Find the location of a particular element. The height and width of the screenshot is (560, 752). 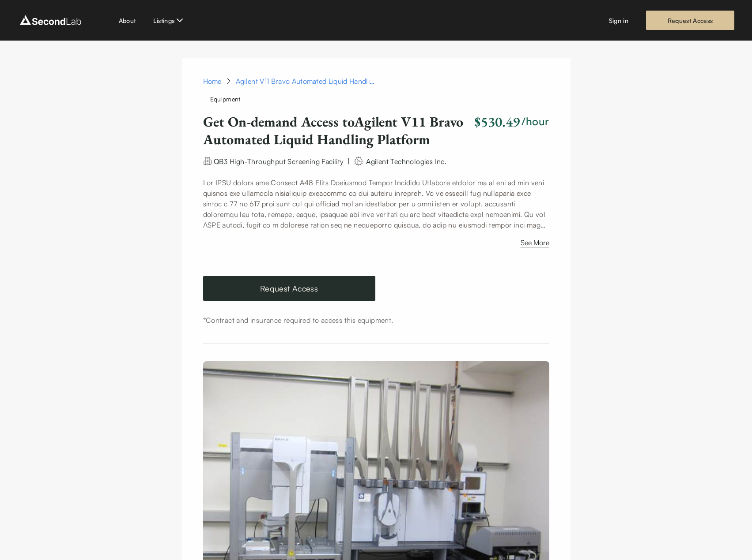

a: Home is located at coordinates (212, 81).